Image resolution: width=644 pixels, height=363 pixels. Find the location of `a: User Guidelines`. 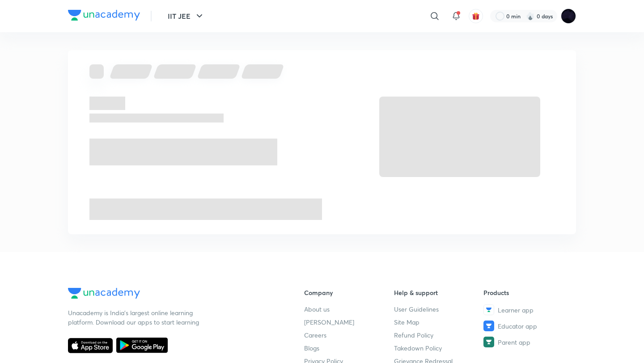

a: User Guidelines is located at coordinates (439, 309).